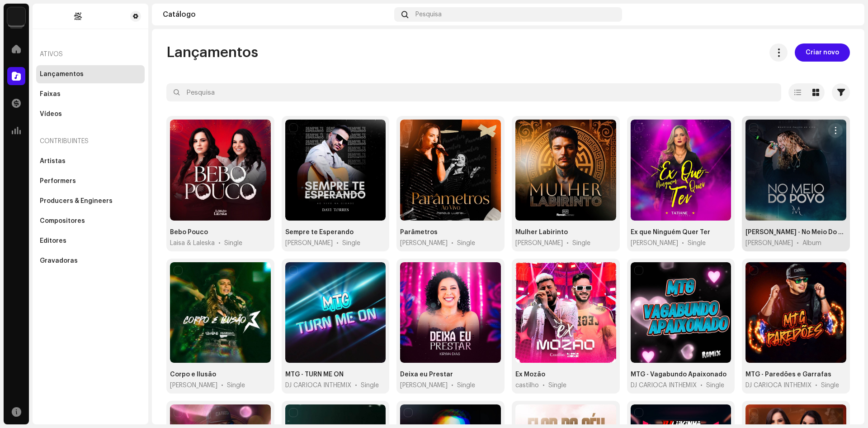 This screenshot has height=428, width=868. What do you see at coordinates (419, 232) in the screenshot?
I see `div: Parâmetros` at bounding box center [419, 232].